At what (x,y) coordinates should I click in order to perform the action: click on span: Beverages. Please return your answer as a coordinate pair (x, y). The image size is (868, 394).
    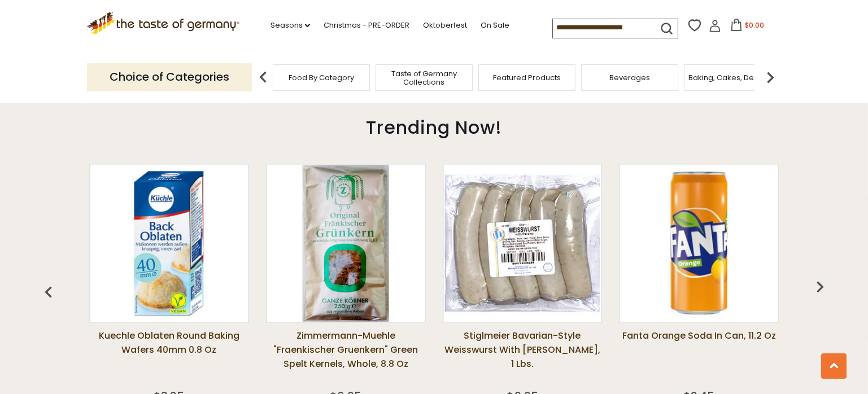
    Looking at the image, I should click on (629, 77).